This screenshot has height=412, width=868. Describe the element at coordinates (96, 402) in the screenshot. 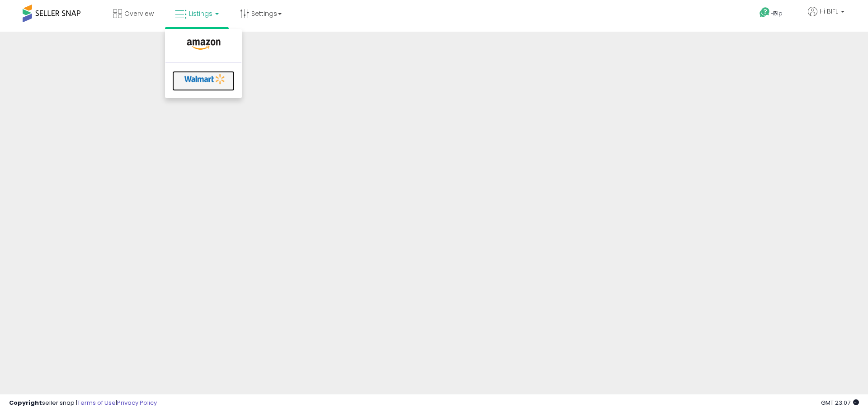

I see `a: Terms of Use` at that location.